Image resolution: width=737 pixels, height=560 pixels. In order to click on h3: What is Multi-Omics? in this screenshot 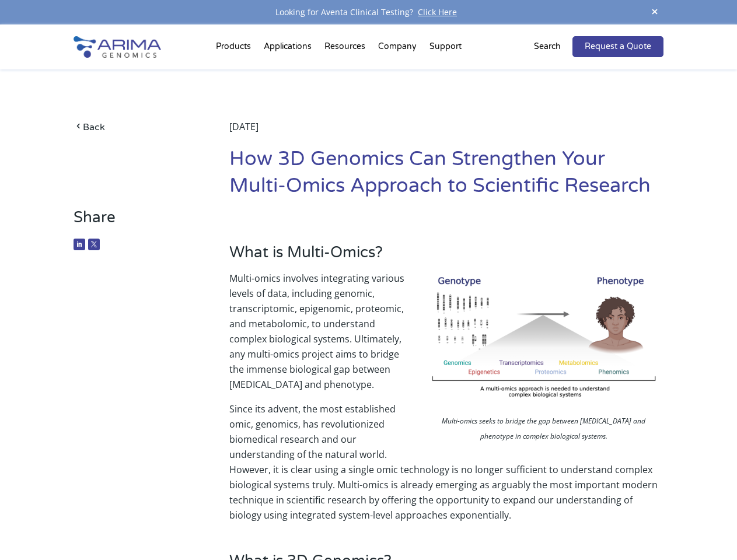, I will do `click(447, 257)`.